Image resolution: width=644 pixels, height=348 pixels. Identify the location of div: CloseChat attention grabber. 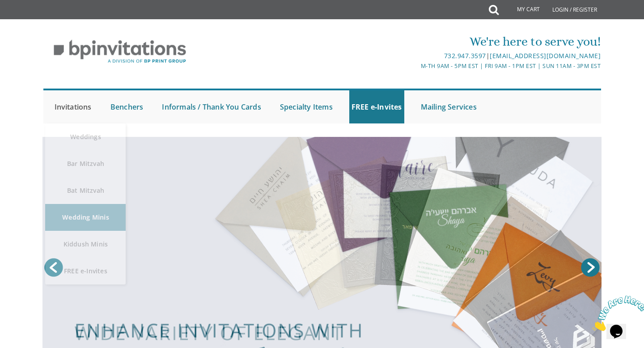
(28, 21).